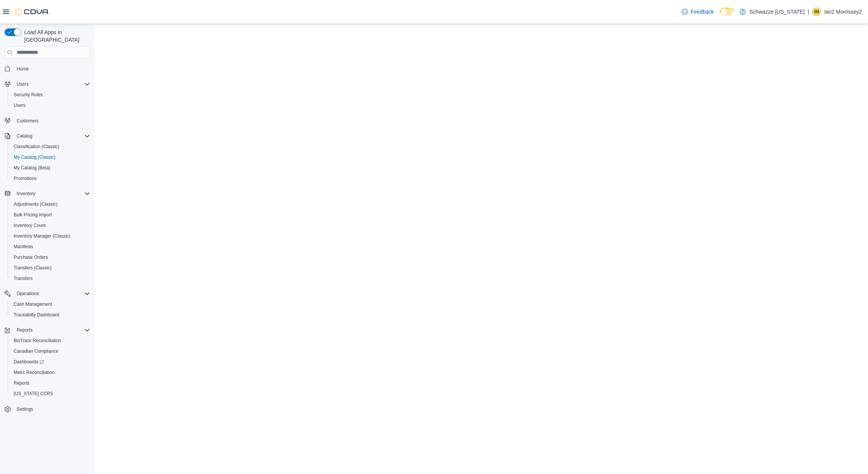  What do you see at coordinates (50, 168) in the screenshot?
I see `span: My Catalog (Beta)` at bounding box center [50, 168].